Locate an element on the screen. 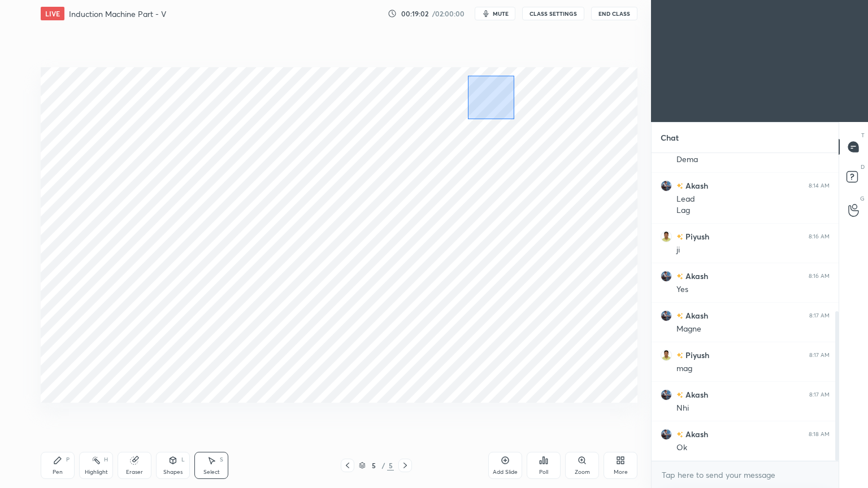 This screenshot has height=488, width=868. span: mute is located at coordinates (500, 14).